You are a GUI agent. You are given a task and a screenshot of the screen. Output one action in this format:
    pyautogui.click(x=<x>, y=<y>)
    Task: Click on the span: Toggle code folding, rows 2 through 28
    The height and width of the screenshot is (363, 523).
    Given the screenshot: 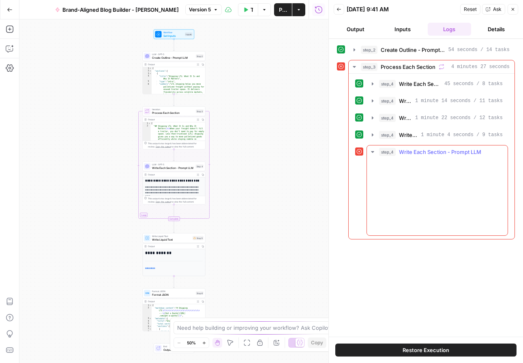 What is the action you would take?
    pyautogui.click(x=150, y=71)
    